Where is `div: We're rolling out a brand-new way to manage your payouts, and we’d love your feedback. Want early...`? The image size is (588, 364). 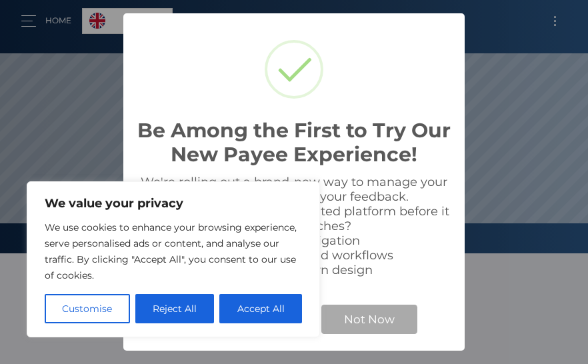
div: We're rolling out a brand-new way to manage your payouts, and we’d love your feedback. Want early... is located at coordinates (294, 226).